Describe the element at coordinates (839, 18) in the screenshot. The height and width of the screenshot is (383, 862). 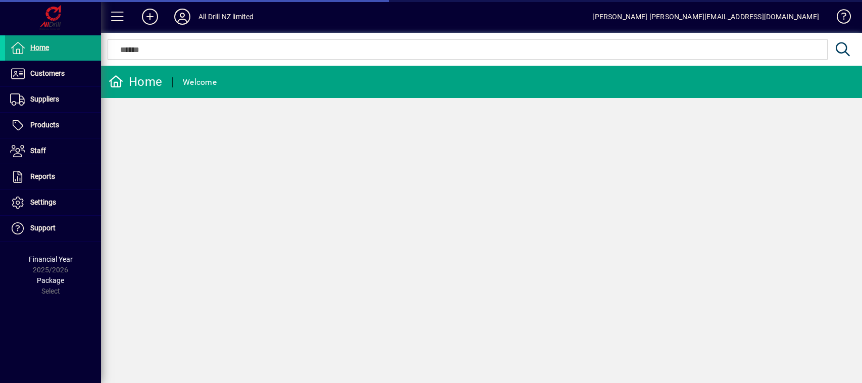
I see `a: Knowledge Base` at that location.